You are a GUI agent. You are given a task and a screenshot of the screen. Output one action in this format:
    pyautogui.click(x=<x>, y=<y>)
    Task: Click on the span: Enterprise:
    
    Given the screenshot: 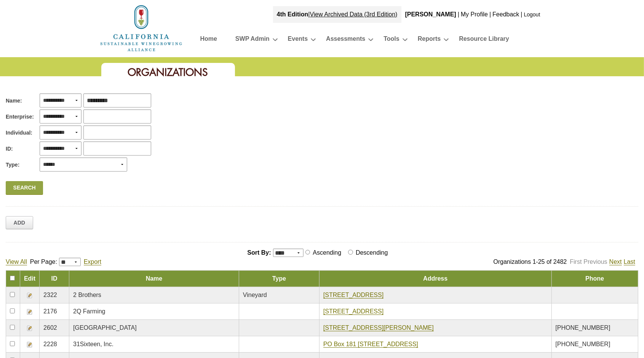 What is the action you would take?
    pyautogui.click(x=20, y=117)
    